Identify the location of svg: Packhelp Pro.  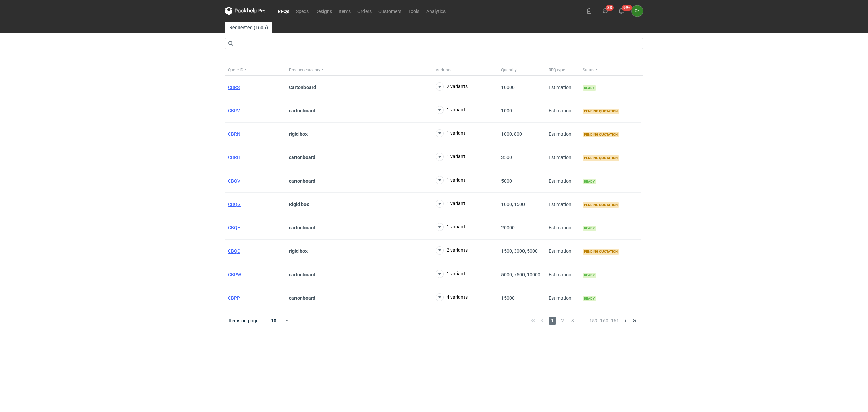
(245, 11).